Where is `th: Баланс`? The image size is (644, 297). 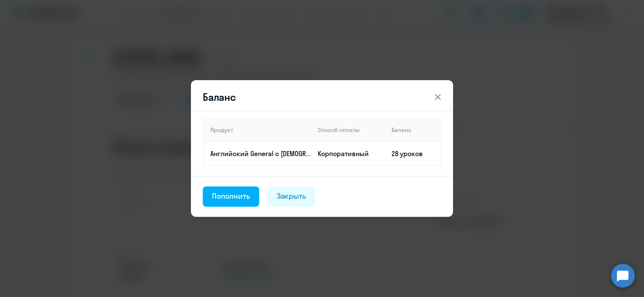
th: Баланс is located at coordinates (412, 130).